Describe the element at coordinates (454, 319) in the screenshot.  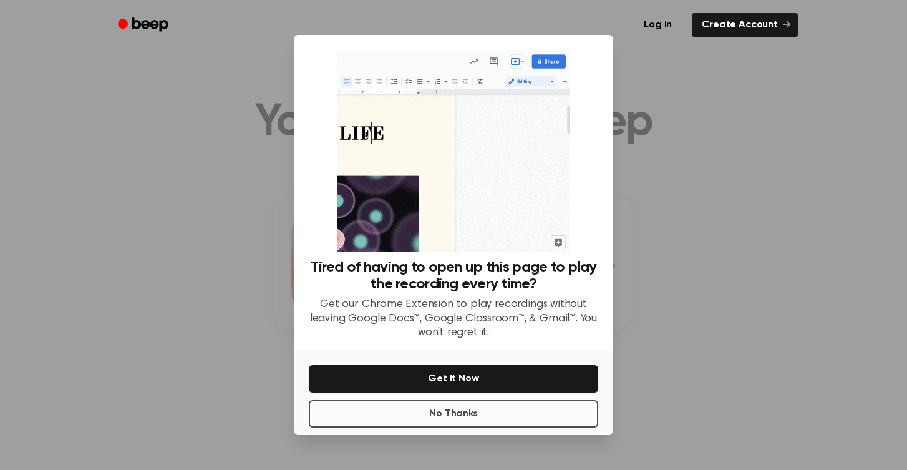
I see `p: Get our Chrome Extension to play recordings without leaving Google Docs™, Google Classroom™, & Gm...` at that location.